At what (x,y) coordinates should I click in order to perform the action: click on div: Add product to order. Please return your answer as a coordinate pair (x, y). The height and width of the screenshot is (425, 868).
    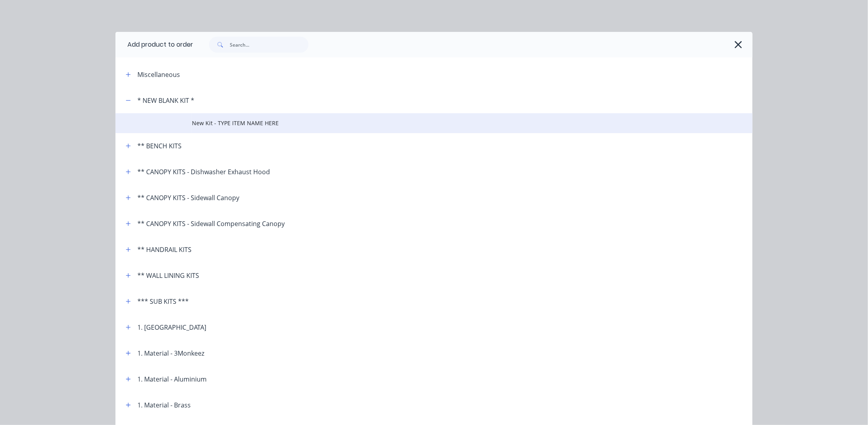
    Looking at the image, I should click on (154, 45).